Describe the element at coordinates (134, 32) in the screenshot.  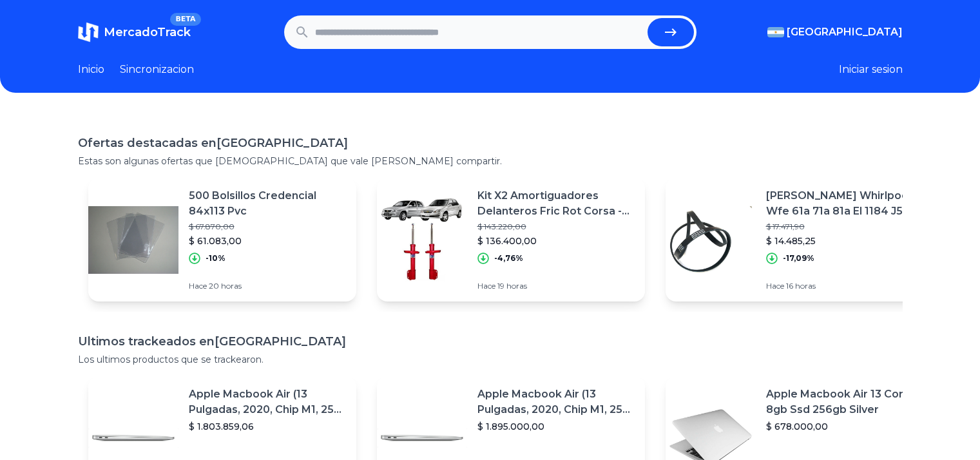
I see `a: MercadoTrackBETA` at that location.